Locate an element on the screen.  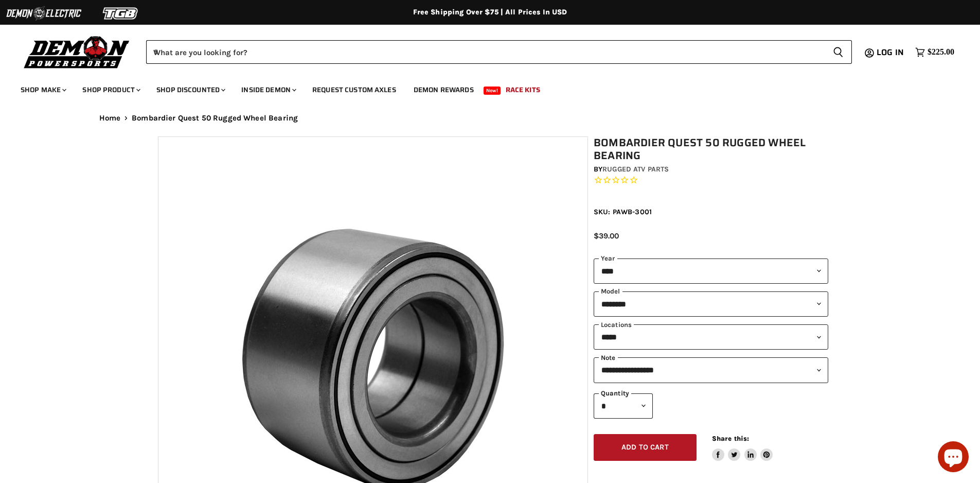
img: Demon Powersports is located at coordinates (76, 51).